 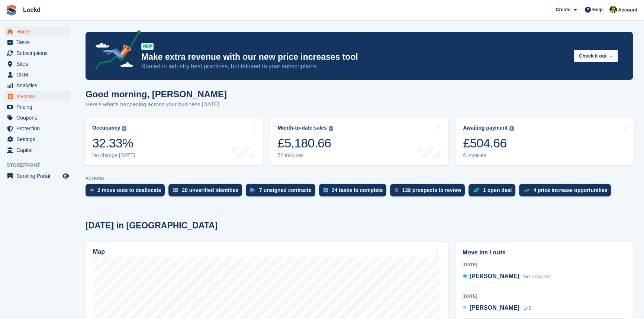 What do you see at coordinates (325, 190) in the screenshot?
I see `img: task-75834270c22a3079a89374b754ae025e5fb1db73e45f91037f5363f120a921f8.svg` at bounding box center [325, 190].